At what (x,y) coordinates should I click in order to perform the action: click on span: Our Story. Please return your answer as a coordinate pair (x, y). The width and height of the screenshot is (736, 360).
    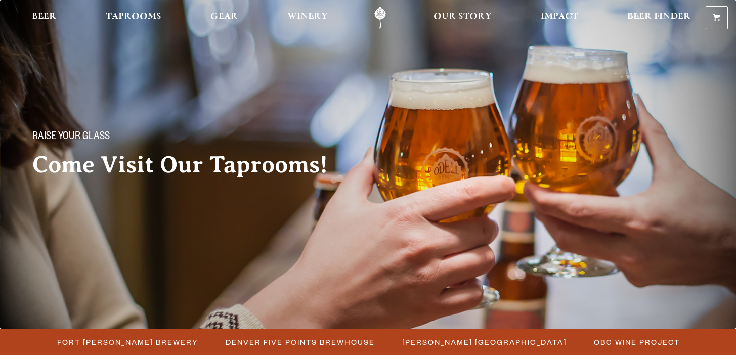
    Looking at the image, I should click on (463, 17).